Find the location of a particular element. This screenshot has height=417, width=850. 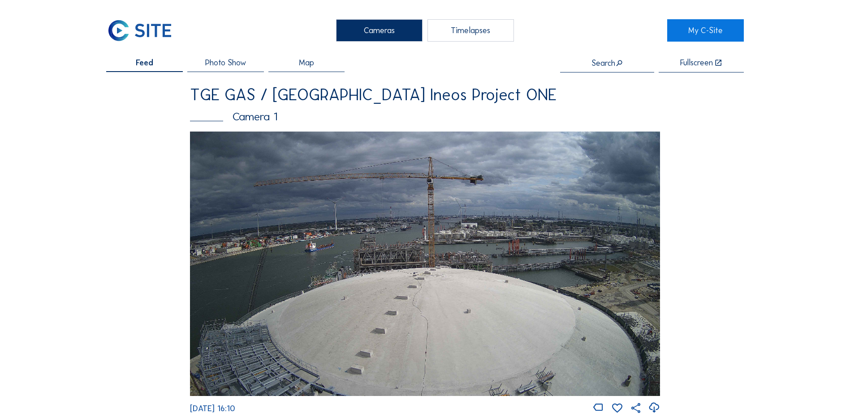

div: Camera 1 is located at coordinates (425, 116).